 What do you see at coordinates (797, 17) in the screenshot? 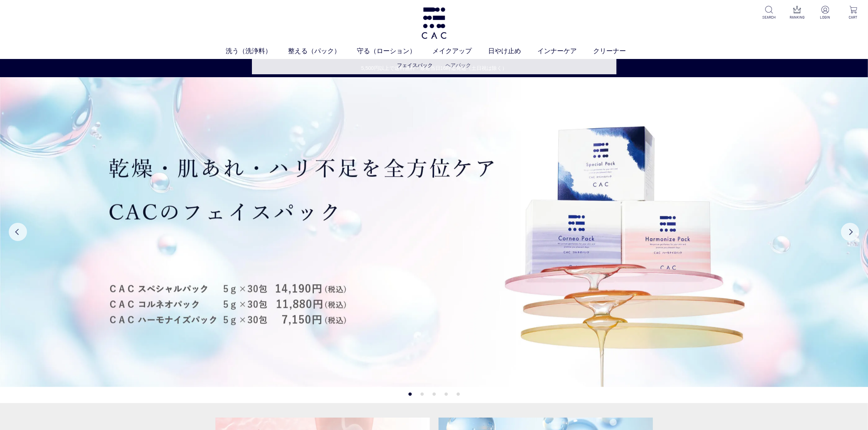
I see `p: RANKING` at bounding box center [797, 17].